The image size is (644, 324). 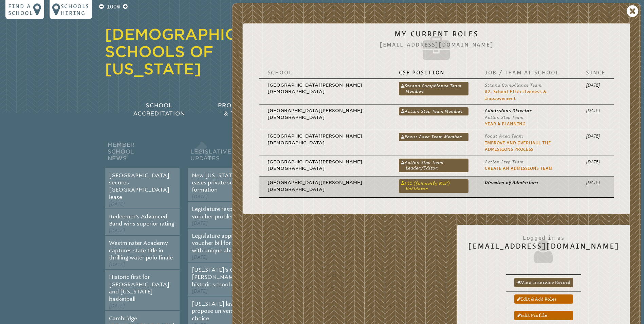 I want to click on a: View inservice record, so click(x=544, y=282).